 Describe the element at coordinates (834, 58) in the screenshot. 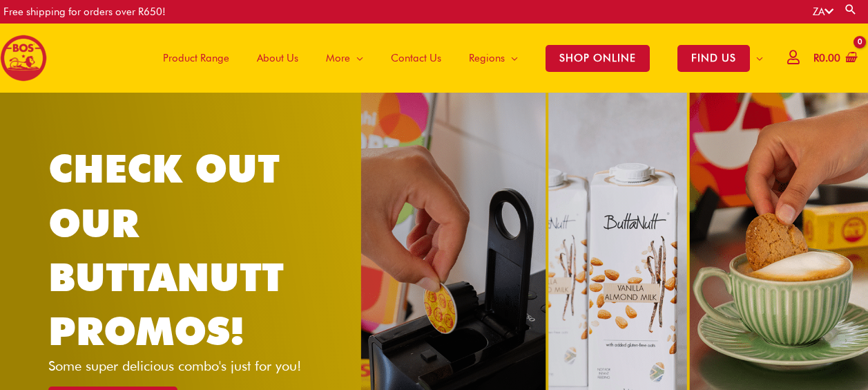

I see `a: View Shopping Cart, empty` at that location.